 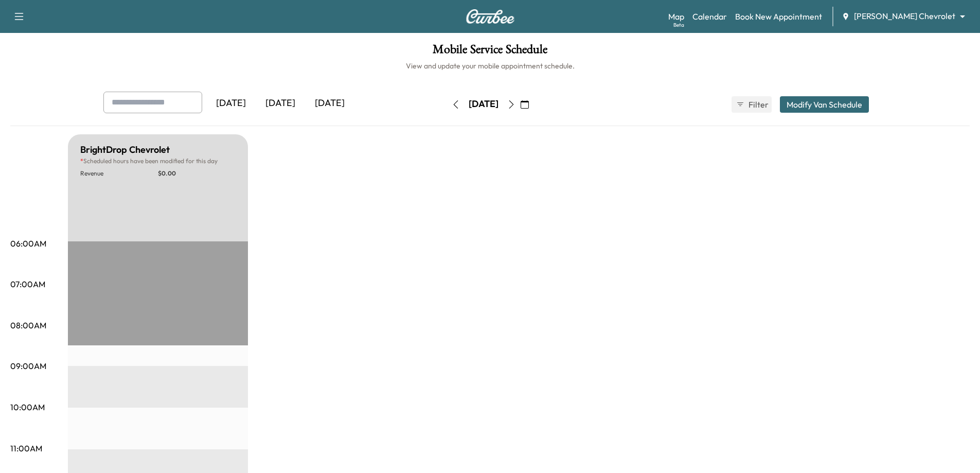 What do you see at coordinates (27, 407) in the screenshot?
I see `p: 10:00AM` at bounding box center [27, 407].